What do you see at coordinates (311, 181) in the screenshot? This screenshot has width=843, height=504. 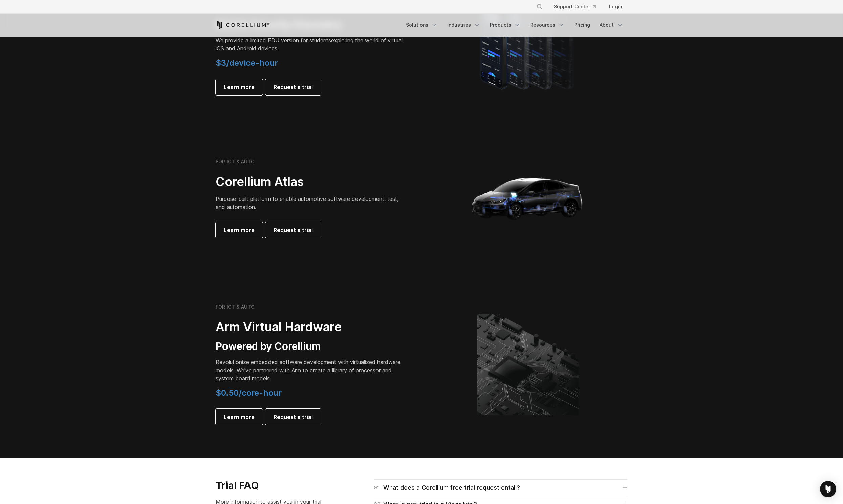 I see `h2: Corellium Atlas` at bounding box center [311, 181].